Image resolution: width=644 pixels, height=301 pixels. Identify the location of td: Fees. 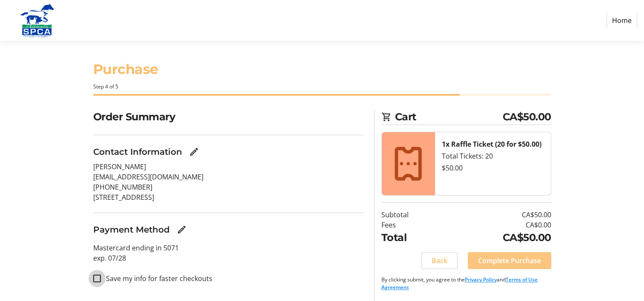
(411, 225).